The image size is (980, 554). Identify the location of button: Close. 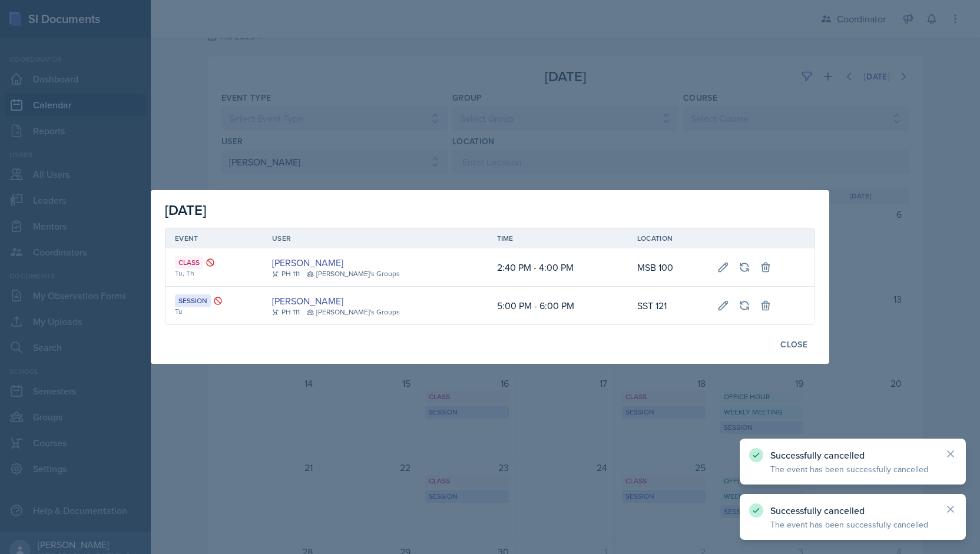
(794, 345).